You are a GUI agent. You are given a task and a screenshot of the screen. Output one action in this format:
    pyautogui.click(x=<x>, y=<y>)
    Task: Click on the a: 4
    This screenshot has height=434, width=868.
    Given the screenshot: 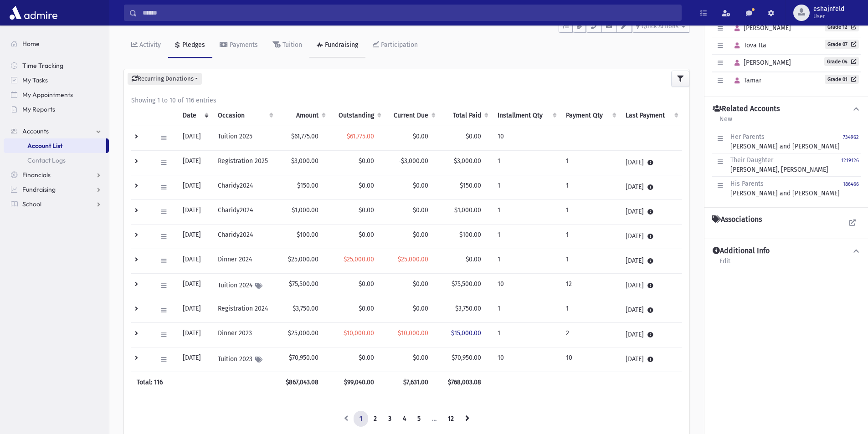 What is the action you would take?
    pyautogui.click(x=404, y=419)
    